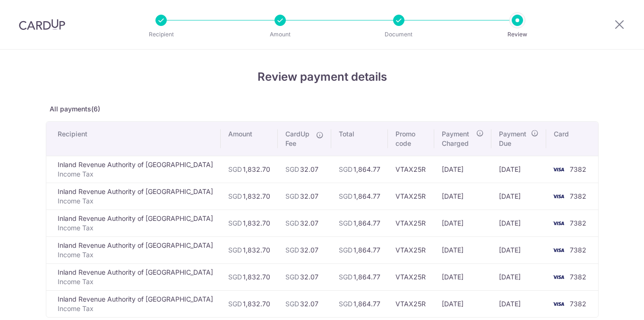  I want to click on p: Amount, so click(280, 35).